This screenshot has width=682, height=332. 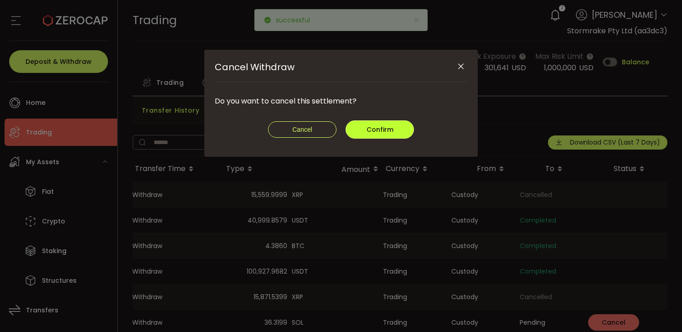 What do you see at coordinates (341, 103) in the screenshot?
I see `div: Cancel Withdraw` at bounding box center [341, 103].